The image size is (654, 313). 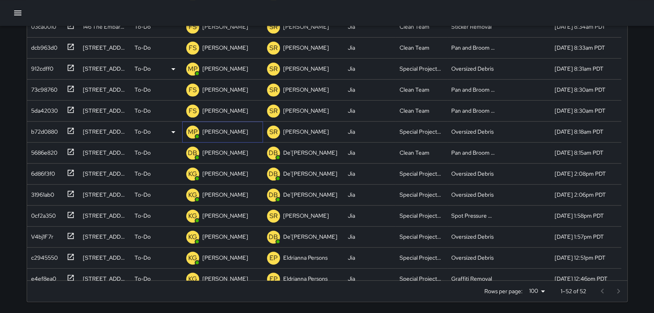 I want to click on div: 9/17/2025, 2:08pm PDT, so click(x=580, y=174).